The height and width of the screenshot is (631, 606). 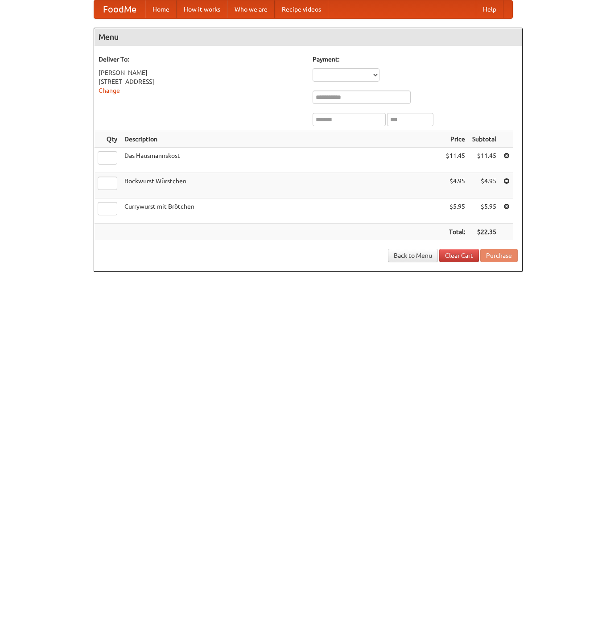 What do you see at coordinates (109, 90) in the screenshot?
I see `a: Change` at bounding box center [109, 90].